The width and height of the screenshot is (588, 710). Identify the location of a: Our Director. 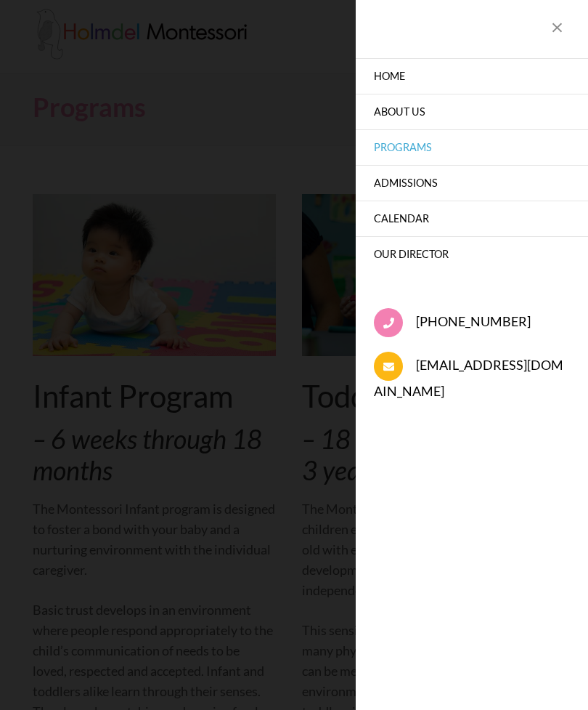
(472, 254).